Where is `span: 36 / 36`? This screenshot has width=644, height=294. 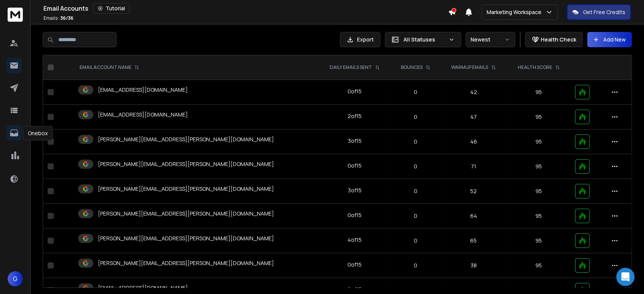
span: 36 / 36 is located at coordinates (67, 18).